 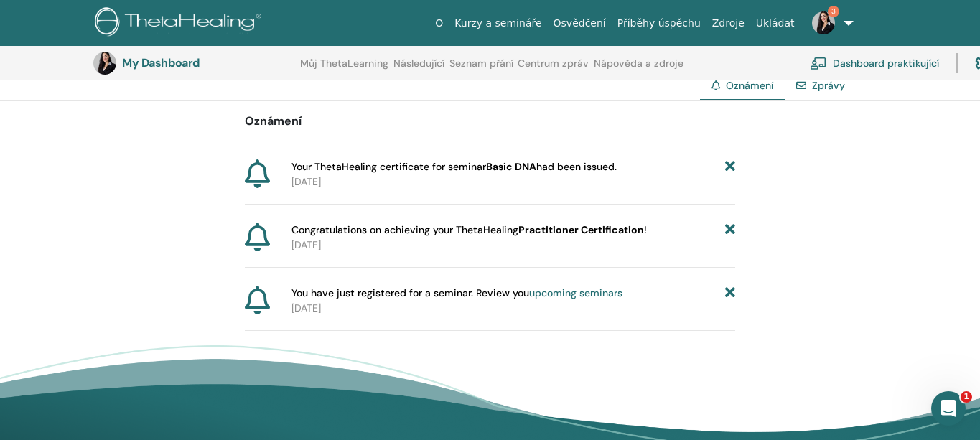 What do you see at coordinates (498, 23) in the screenshot?
I see `a: Kurzy a semináře` at bounding box center [498, 23].